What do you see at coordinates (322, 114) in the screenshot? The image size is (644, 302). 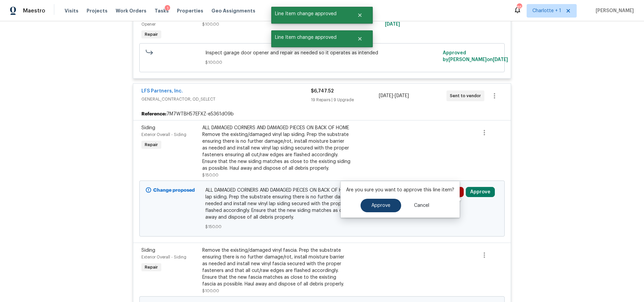 I see `div: 7M7WTBH57EFXZ-e5361d09b` at bounding box center [322, 114].